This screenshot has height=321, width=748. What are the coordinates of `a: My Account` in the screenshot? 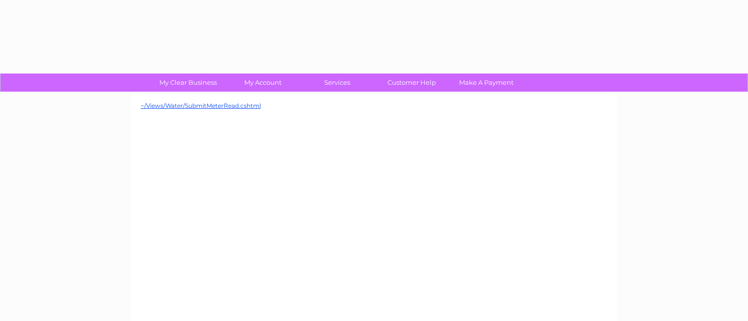 It's located at (262, 82).